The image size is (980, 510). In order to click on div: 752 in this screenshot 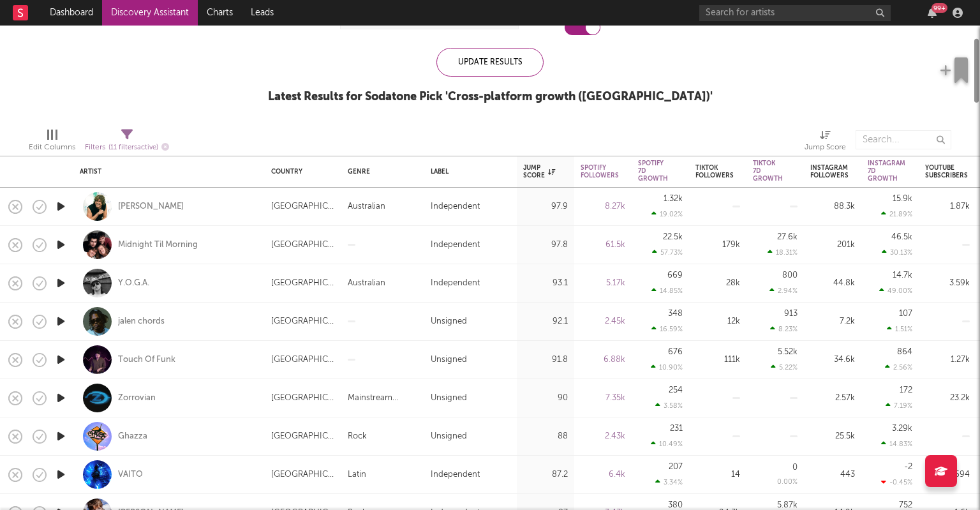, I will do `click(906, 505)`.